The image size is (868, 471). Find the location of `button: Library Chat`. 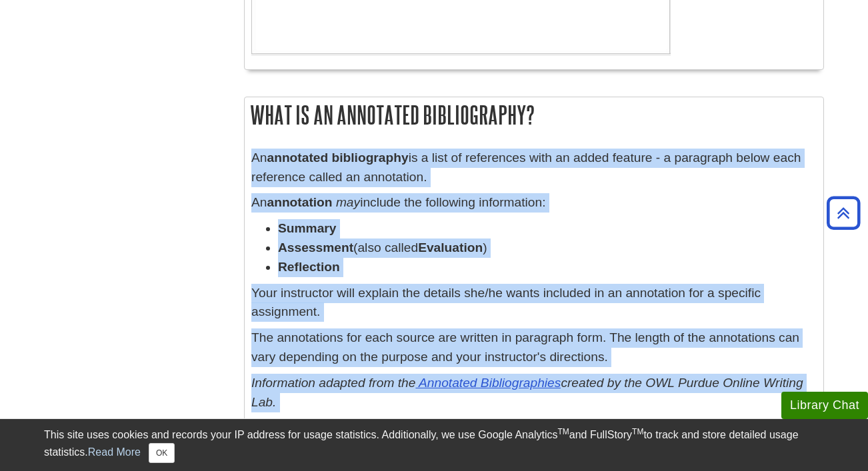

button: Library Chat is located at coordinates (824, 405).